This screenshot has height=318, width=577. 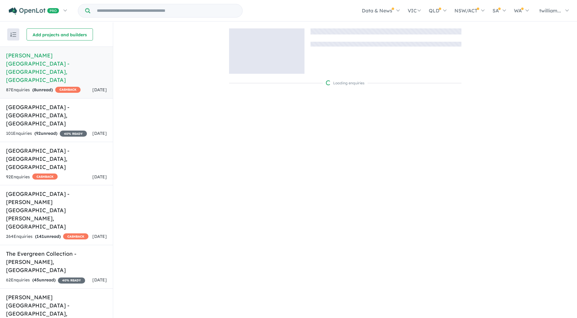 What do you see at coordinates (34, 11) in the screenshot?
I see `img: Openlot PRO Logo White` at bounding box center [34, 11].